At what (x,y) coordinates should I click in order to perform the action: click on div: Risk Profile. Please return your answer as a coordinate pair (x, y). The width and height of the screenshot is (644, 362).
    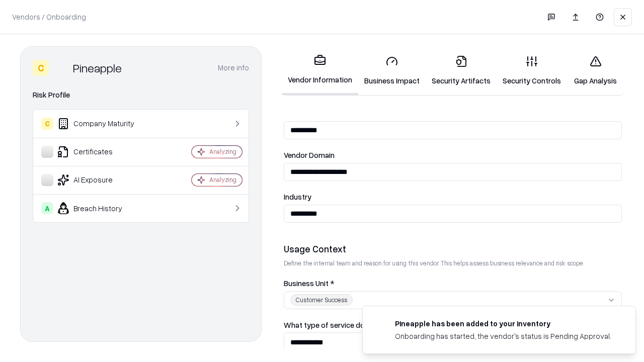
    Looking at the image, I should click on (141, 95).